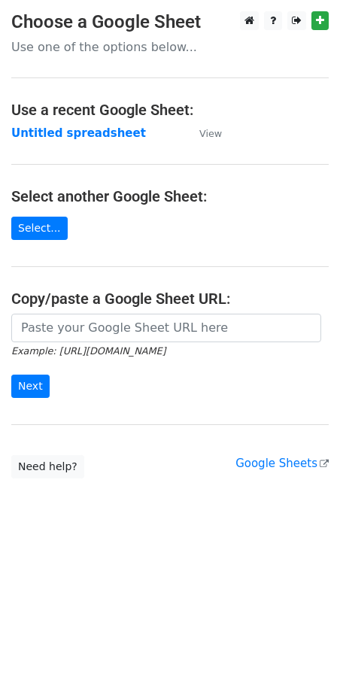 Image resolution: width=340 pixels, height=674 pixels. Describe the element at coordinates (30, 386) in the screenshot. I see `input: Next` at that location.